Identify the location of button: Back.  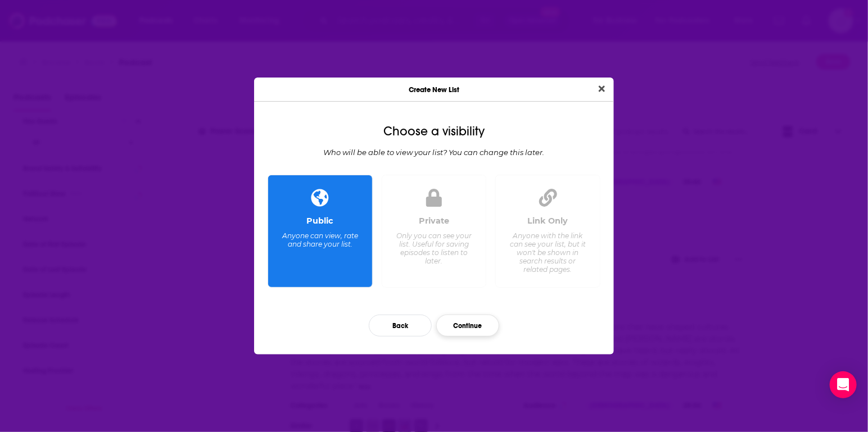
(400, 326).